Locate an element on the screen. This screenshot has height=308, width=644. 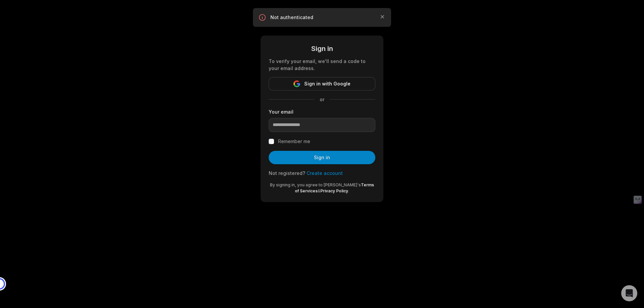
div: Open Intercom Messenger is located at coordinates (629, 293).